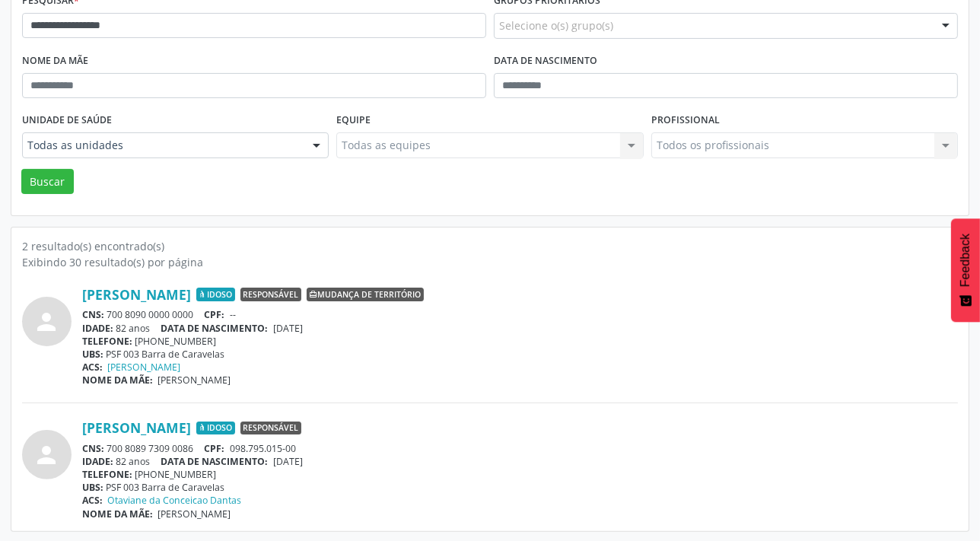 This screenshot has height=541, width=980. Describe the element at coordinates (490, 262) in the screenshot. I see `div: Exibindo 30 resultado(s) por página` at that location.